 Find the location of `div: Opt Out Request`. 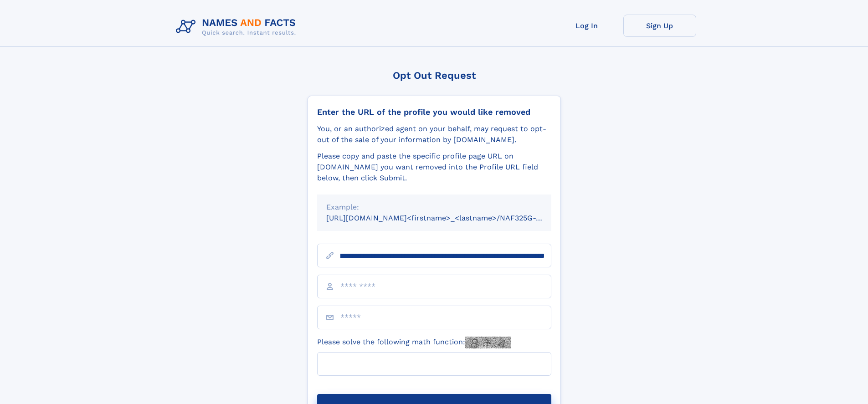

div: Opt Out Request is located at coordinates (434, 75).